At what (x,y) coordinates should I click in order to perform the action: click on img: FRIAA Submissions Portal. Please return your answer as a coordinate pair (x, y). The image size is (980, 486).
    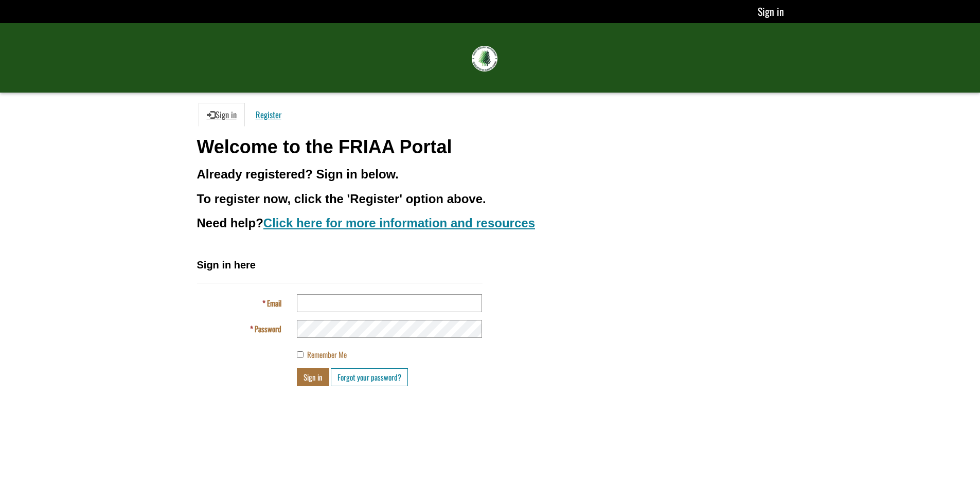
    Looking at the image, I should click on (484, 59).